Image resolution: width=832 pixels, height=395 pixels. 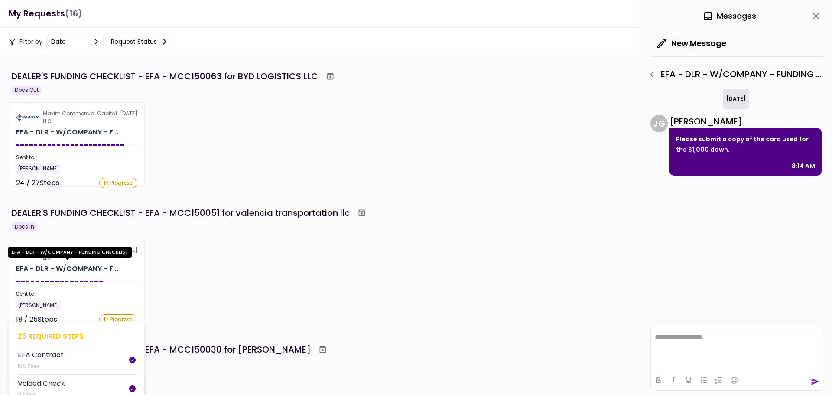 What do you see at coordinates (165, 76) in the screenshot?
I see `div: DEALER'S FUNDING CHECKLIST - EFA - MCC150063 for BYD LOGISTICS LLC` at bounding box center [165, 76].